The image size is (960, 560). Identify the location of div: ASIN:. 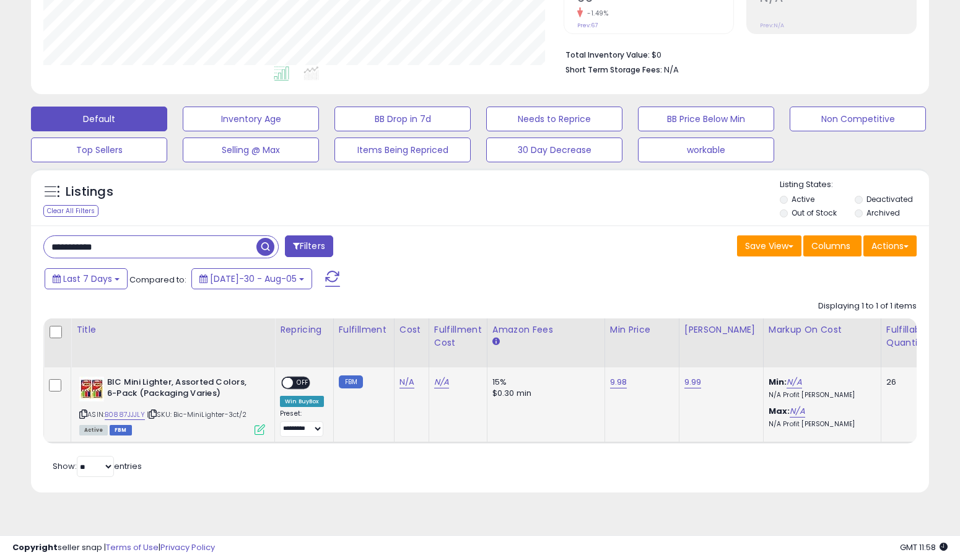
(172, 405).